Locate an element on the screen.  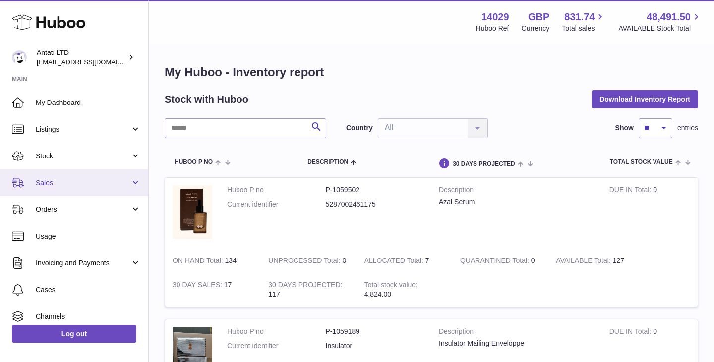
div: Currency is located at coordinates (535, 28).